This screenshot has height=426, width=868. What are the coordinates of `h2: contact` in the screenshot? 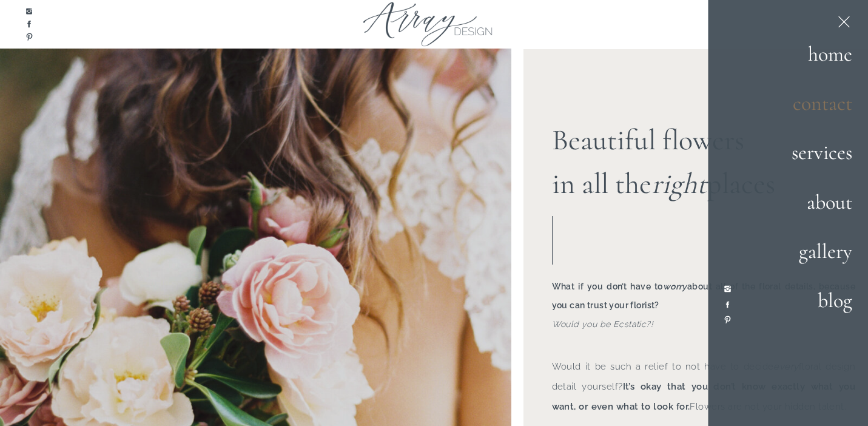 It's located at (810, 104).